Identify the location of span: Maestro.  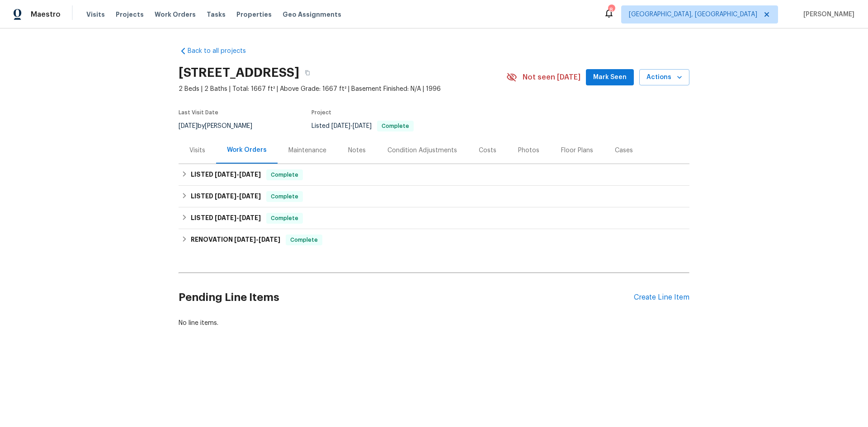
(46, 14).